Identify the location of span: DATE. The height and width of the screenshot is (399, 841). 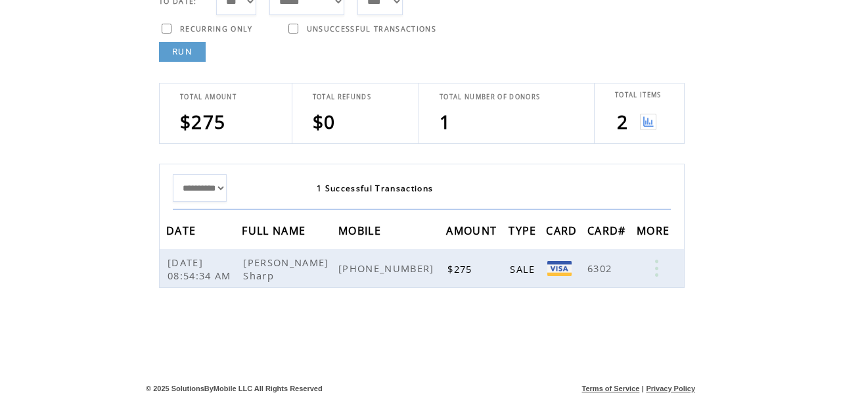
(183, 232).